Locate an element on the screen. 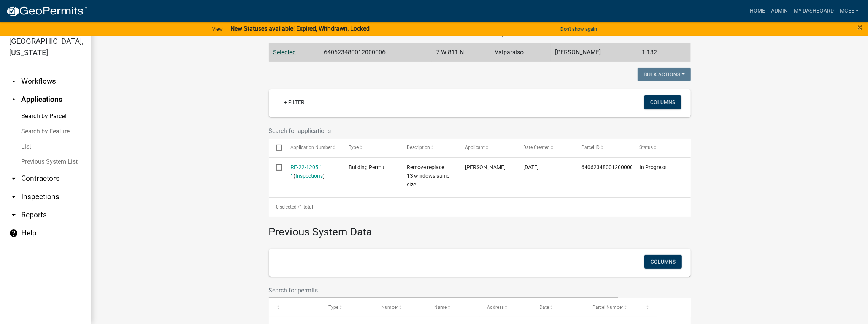 Image resolution: width=868 pixels, height=324 pixels. input: Search for permits is located at coordinates (444, 290).